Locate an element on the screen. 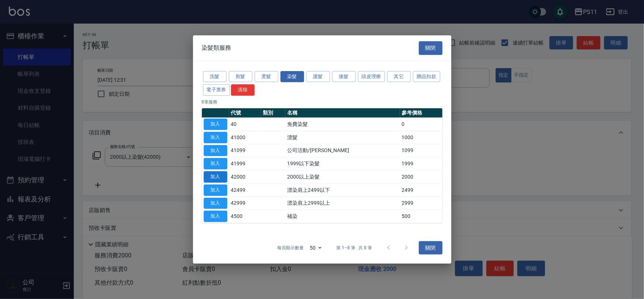 The width and height of the screenshot is (644, 299). button: 護髮 is located at coordinates (318, 76).